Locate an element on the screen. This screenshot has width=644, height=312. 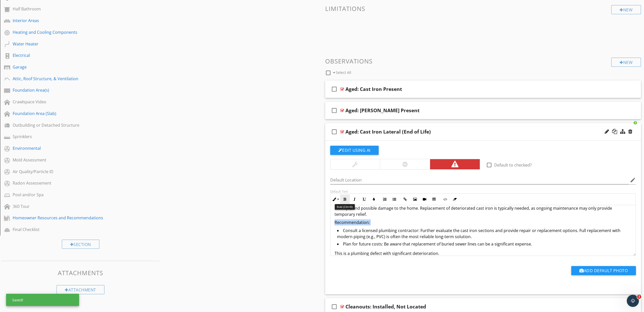
div: Water Heater is located at coordinates (75, 44).